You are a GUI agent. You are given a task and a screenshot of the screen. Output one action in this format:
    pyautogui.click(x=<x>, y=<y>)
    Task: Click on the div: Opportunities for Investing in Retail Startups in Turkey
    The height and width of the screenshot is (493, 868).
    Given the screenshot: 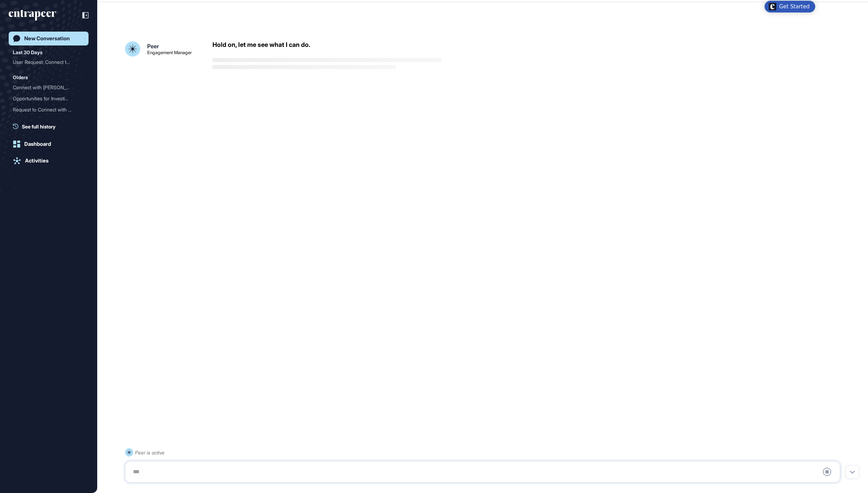 What is the action you would take?
    pyautogui.click(x=48, y=99)
    